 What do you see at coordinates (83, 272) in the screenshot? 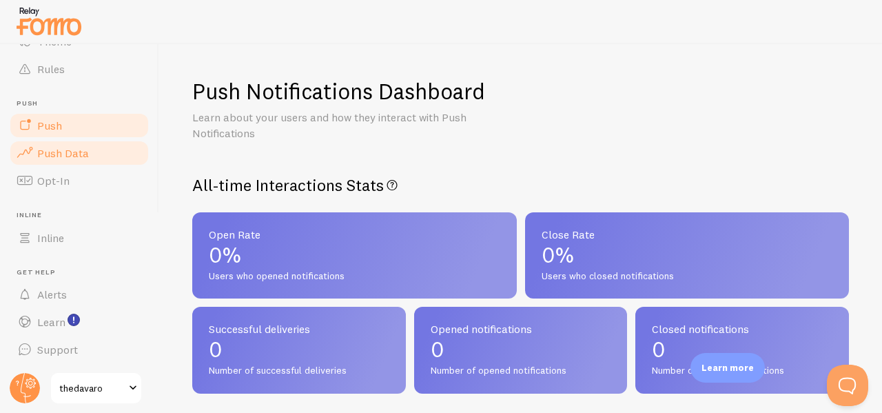
I see `span: Get Help` at bounding box center [83, 272].